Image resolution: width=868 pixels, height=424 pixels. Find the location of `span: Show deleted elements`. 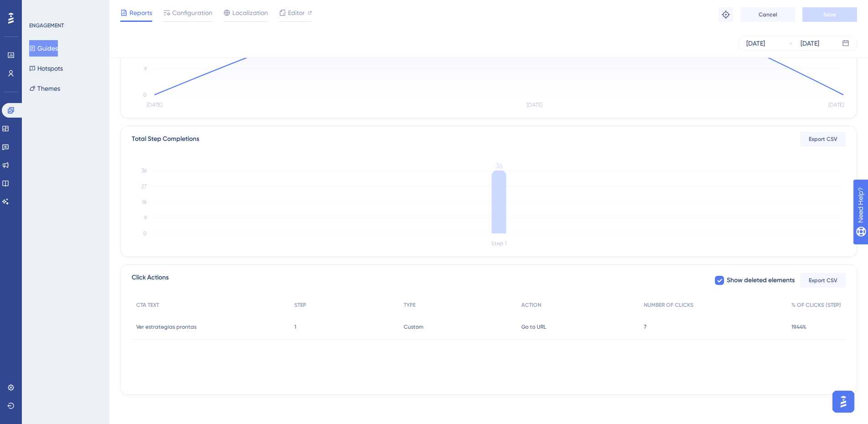

span: Show deleted elements is located at coordinates (761, 281).